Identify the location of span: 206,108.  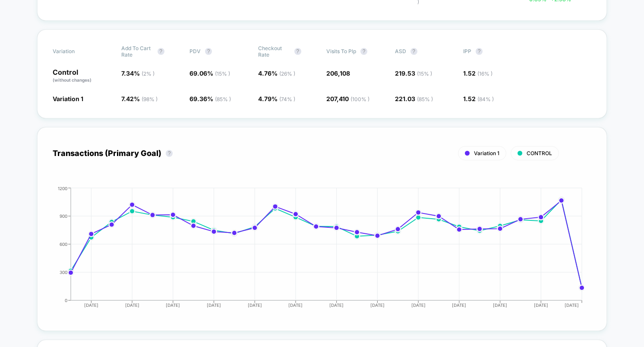
(338, 73).